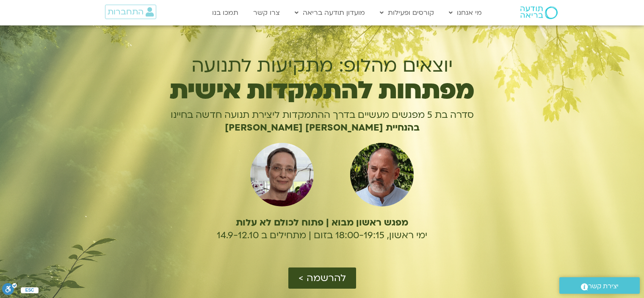  What do you see at coordinates (330, 13) in the screenshot?
I see `a: מועדון תודעה בריאה` at bounding box center [330, 13].